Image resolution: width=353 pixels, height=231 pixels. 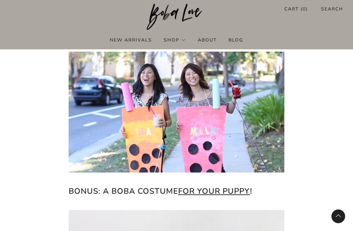 I want to click on a: Cart, so click(x=296, y=9).